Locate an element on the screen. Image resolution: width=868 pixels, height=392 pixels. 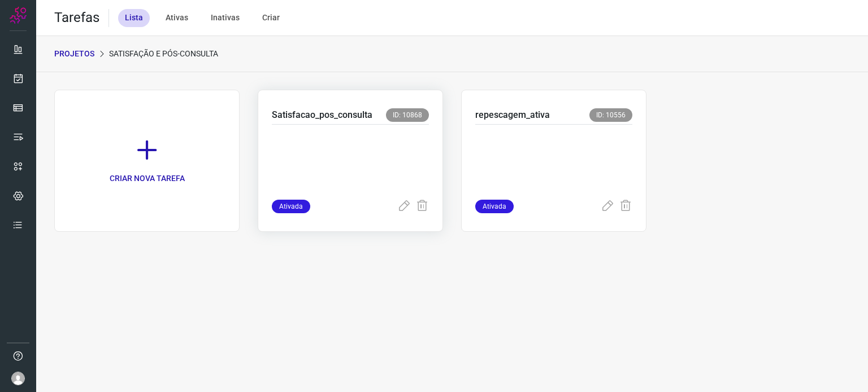
p: Satisfação e Pós-Consulta is located at coordinates (163, 54).